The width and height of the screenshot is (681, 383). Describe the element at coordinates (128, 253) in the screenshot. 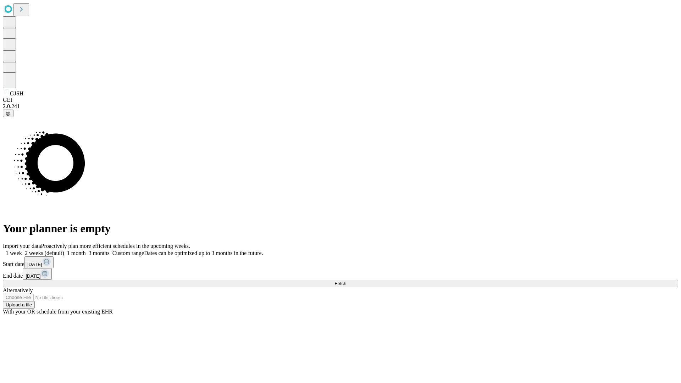

I see `span: Custom range` at that location.